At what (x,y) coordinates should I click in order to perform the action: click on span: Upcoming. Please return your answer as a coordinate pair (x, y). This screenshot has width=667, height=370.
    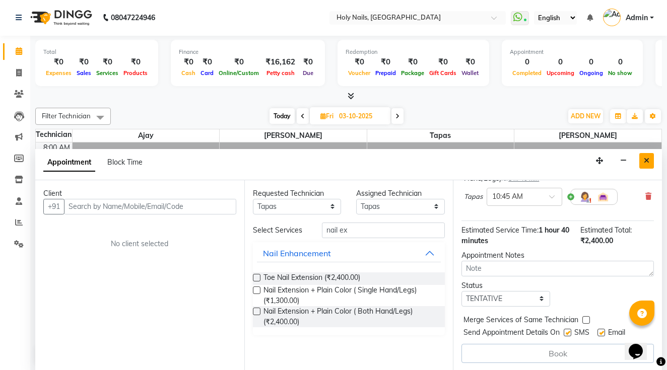
    Looking at the image, I should click on (560, 73).